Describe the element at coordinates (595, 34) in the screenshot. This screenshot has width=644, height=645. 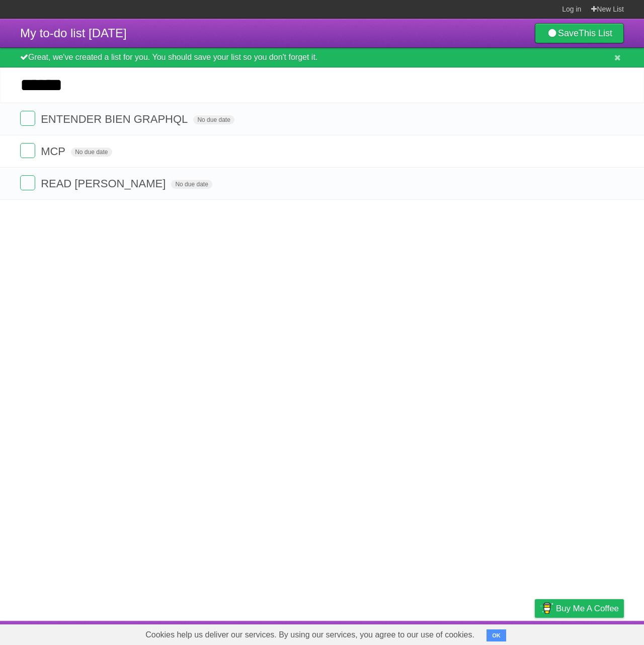
I see `b: This List` at that location.